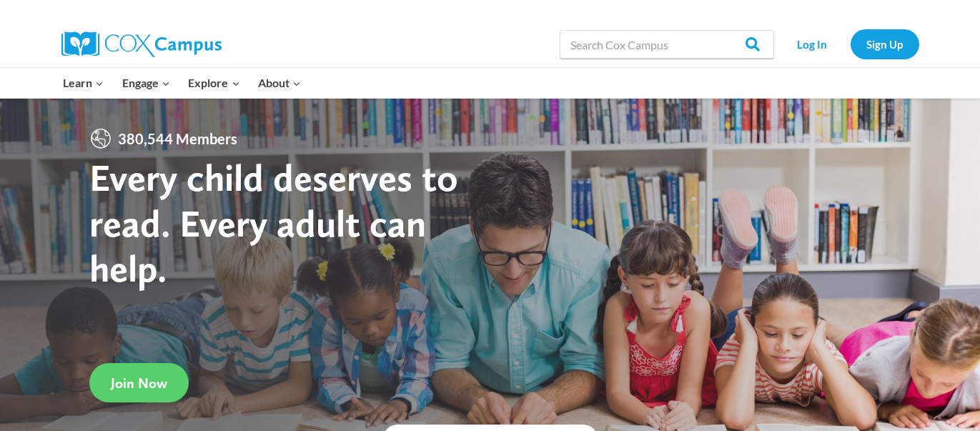  I want to click on img: Cox Campus, so click(142, 44).